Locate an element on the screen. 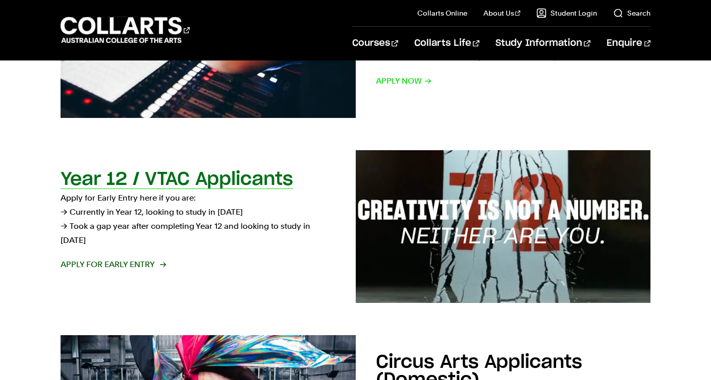  a: Collarts Online is located at coordinates (442, 13).